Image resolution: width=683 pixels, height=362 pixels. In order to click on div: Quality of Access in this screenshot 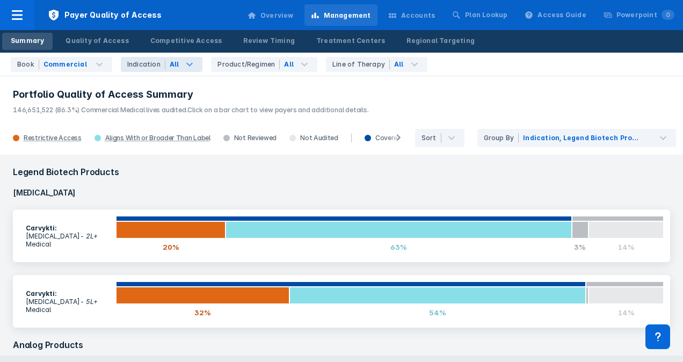, I will do `click(97, 41)`.